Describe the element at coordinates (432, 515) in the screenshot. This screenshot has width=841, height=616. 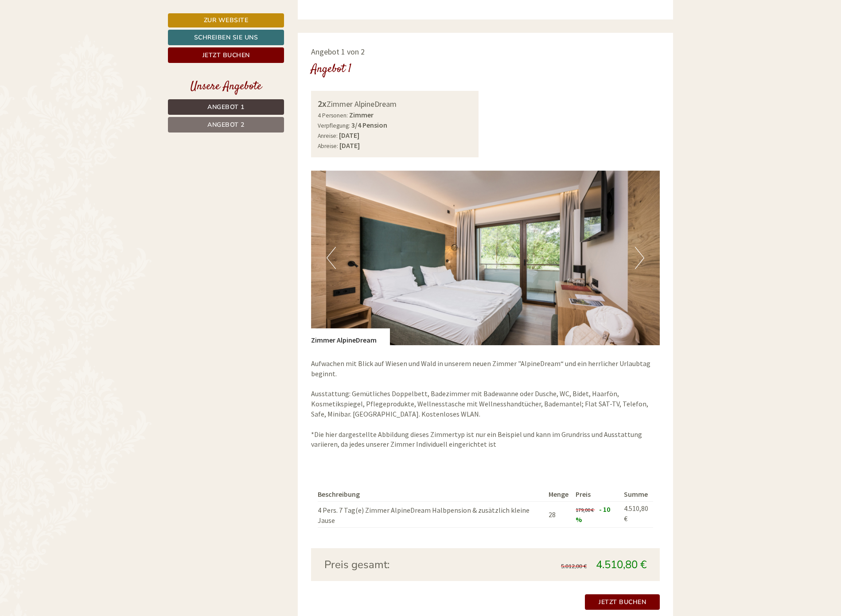
I see `td: 4 Pers. 7 Tag(e) Zimmer AlpineDream Halbpension & zusätzlich kleine Jause` at that location.